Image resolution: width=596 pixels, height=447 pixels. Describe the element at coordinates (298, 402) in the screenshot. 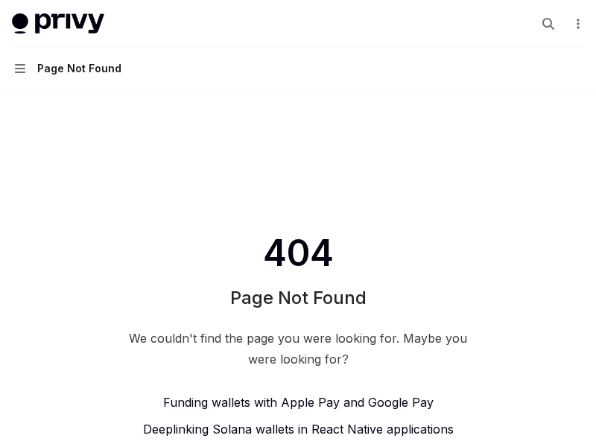

I see `a: Funding wallets with Apple Pay and Google Pay` at that location.